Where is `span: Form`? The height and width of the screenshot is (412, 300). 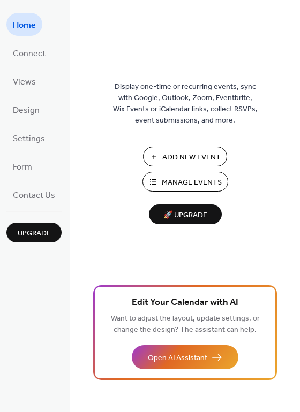
span: Form is located at coordinates (22, 167).